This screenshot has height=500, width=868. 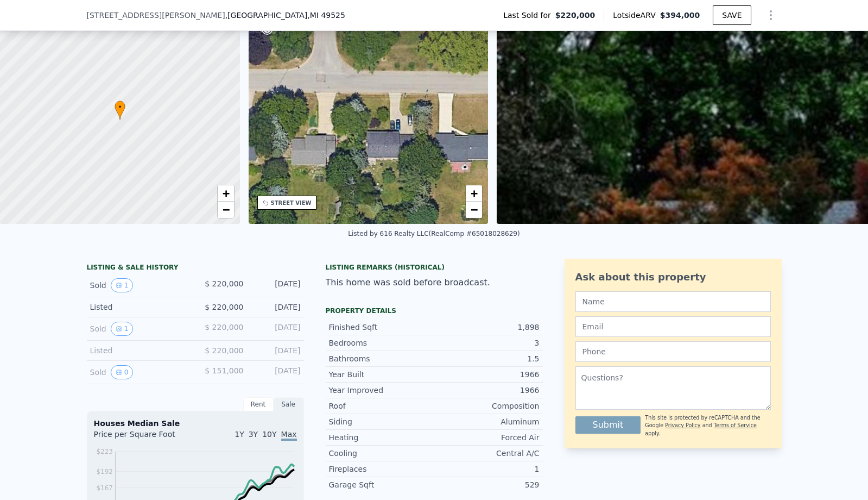 What do you see at coordinates (735, 425) in the screenshot?
I see `a: Terms of Service` at bounding box center [735, 425].